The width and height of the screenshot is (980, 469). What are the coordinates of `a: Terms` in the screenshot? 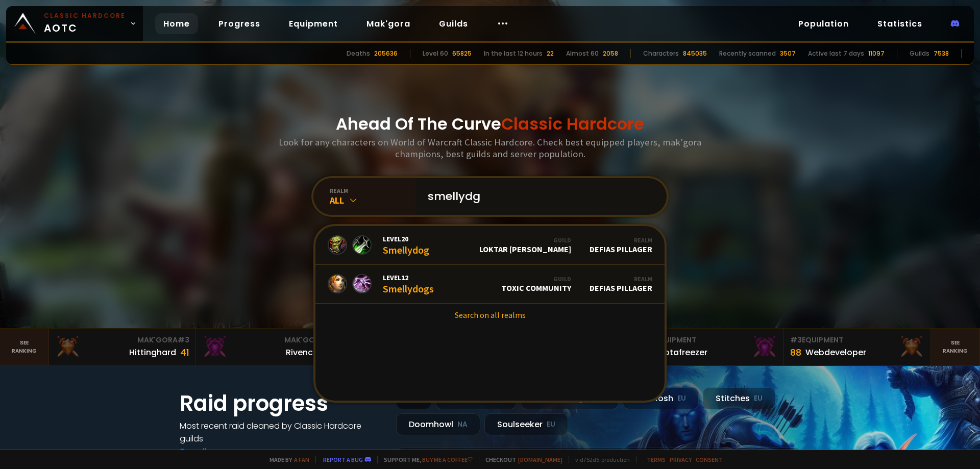 It's located at (656, 459).